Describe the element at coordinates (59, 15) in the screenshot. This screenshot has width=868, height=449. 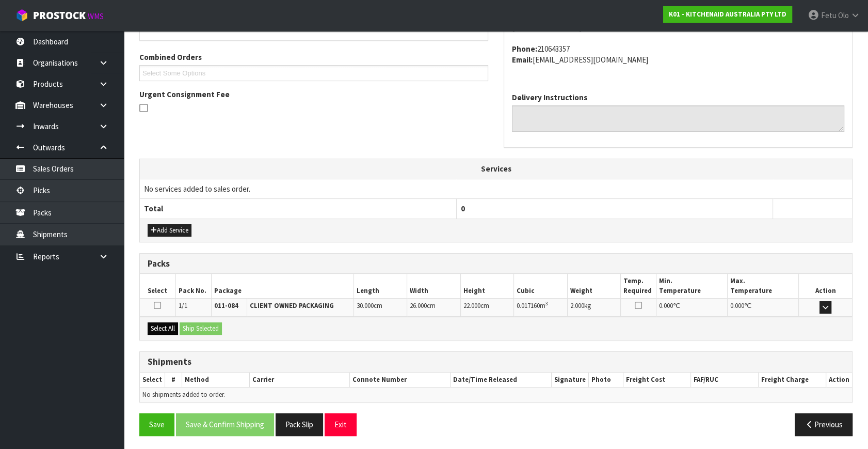
I see `span: ProStock` at that location.